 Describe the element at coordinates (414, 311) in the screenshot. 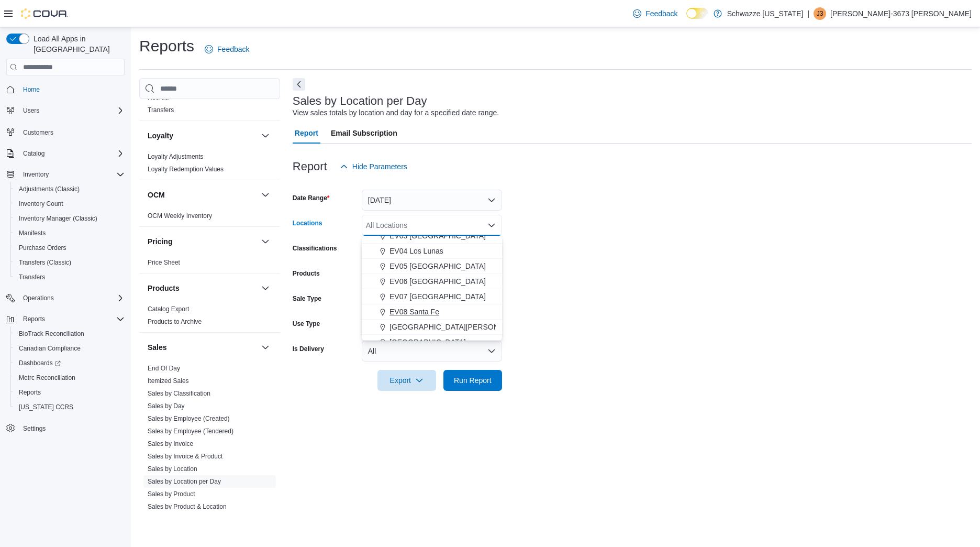

I see `span: EV08 Santa Fe` at that location.